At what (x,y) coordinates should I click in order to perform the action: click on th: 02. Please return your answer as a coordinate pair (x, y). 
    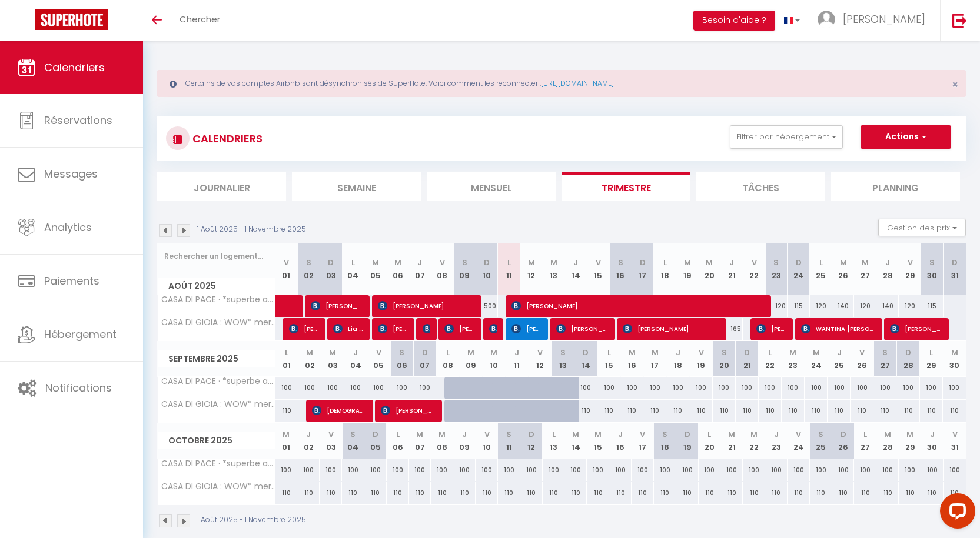
    Looking at the image, I should click on (309, 358).